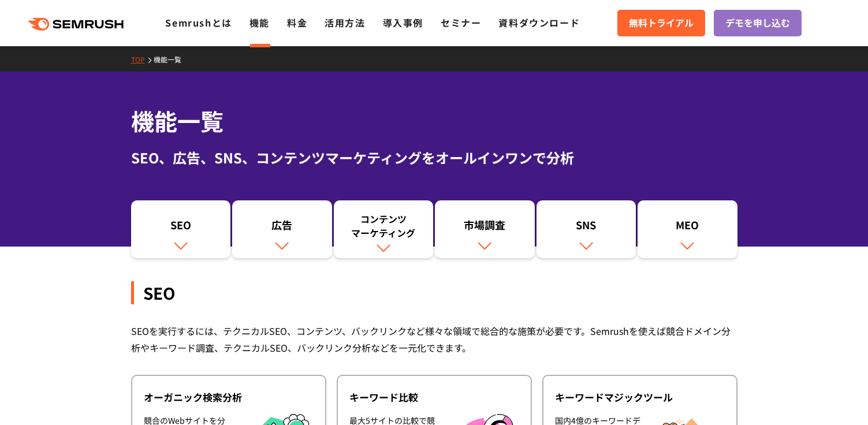 Image resolution: width=868 pixels, height=425 pixels. I want to click on span: デモを申し込む, so click(758, 23).